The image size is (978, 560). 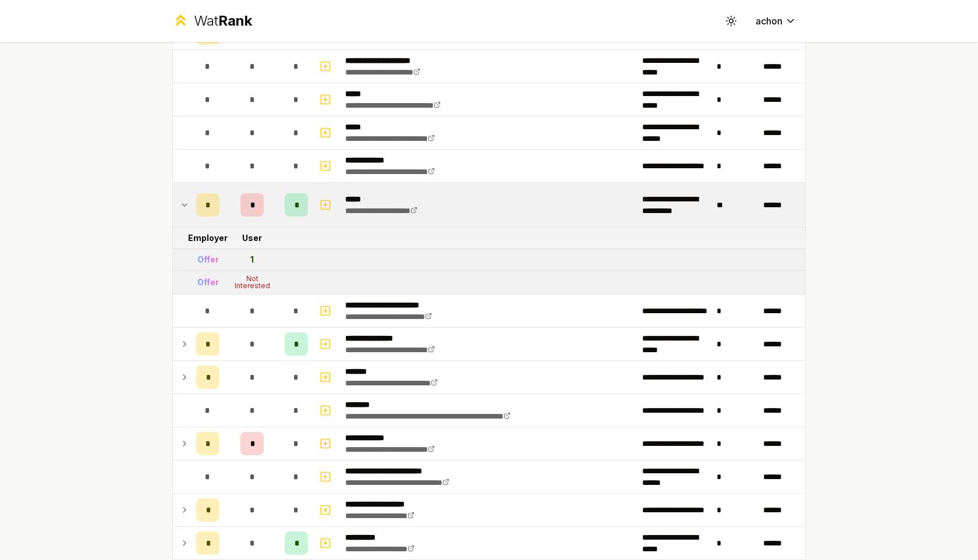 I want to click on button: achon, so click(x=776, y=21).